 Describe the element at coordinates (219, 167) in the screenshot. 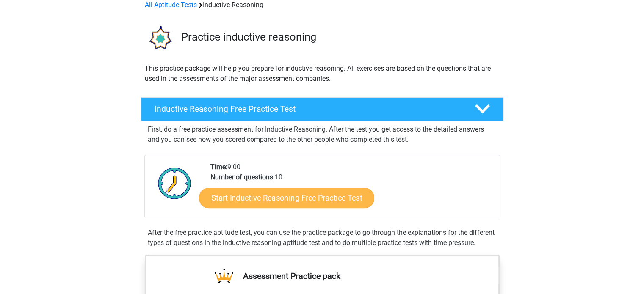

I see `b: Time:` at that location.